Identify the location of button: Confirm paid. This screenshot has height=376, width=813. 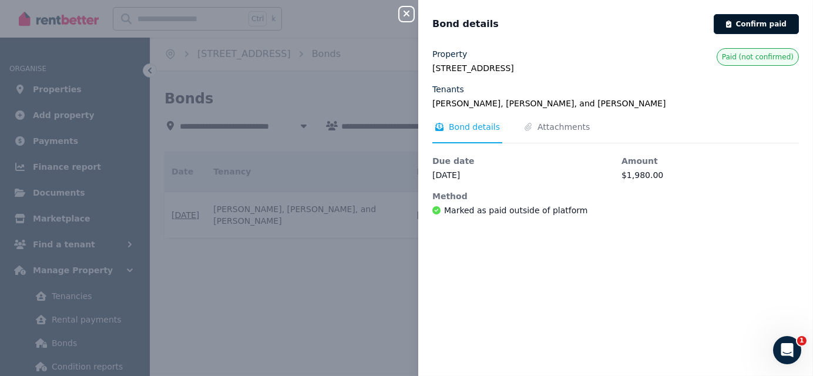
(756, 24).